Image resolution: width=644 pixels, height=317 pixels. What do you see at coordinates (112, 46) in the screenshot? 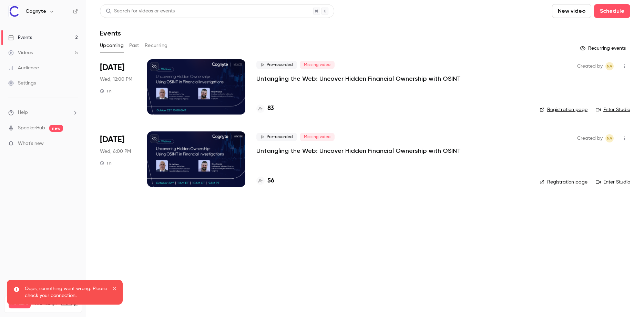
I see `button: Upcoming` at bounding box center [112, 46].